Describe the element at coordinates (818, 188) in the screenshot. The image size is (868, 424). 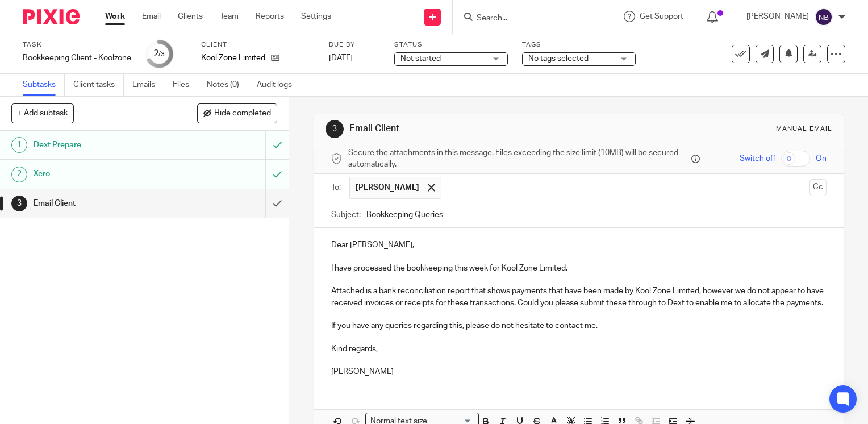
I see `button: Cc` at that location.